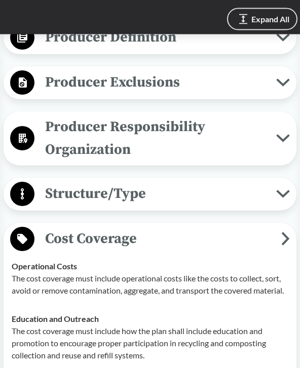 The image size is (300, 368). Describe the element at coordinates (150, 240) in the screenshot. I see `button: Cost Coverage` at that location.